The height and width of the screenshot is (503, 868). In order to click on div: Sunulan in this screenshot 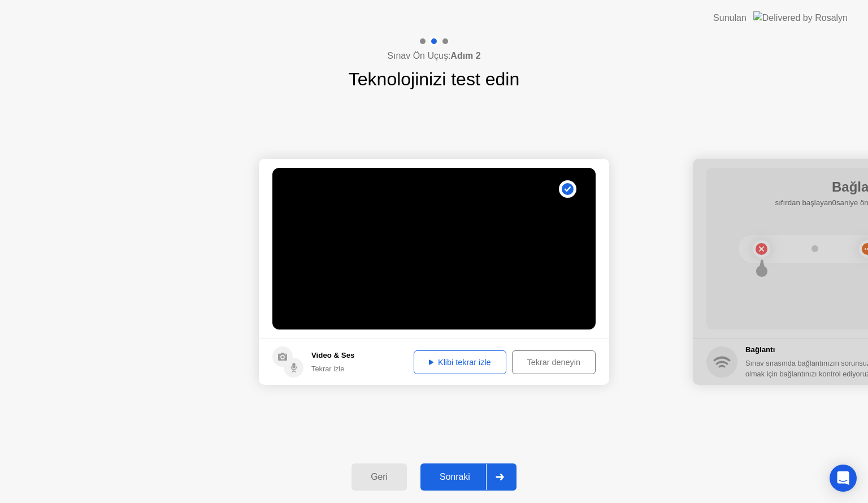, I will do `click(729, 18)`.